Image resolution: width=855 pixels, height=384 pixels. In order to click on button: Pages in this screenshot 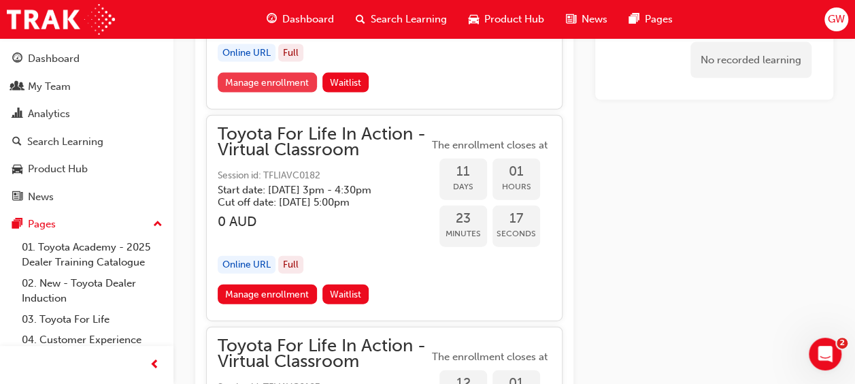, I will do `click(86, 224)`.